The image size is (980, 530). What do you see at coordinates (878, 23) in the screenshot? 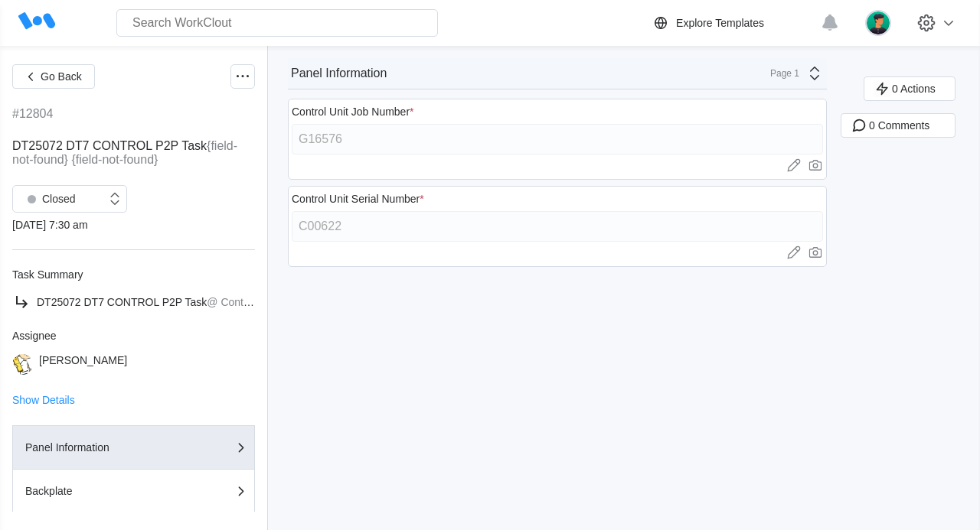
I see `img: user.png` at bounding box center [878, 23].